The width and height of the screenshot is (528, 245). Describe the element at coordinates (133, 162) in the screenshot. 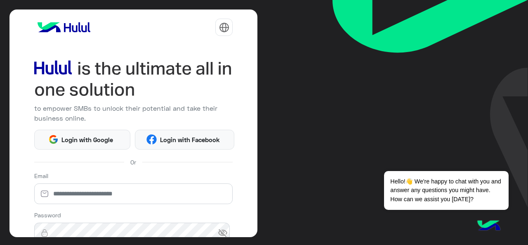

I see `span: Or` at that location.